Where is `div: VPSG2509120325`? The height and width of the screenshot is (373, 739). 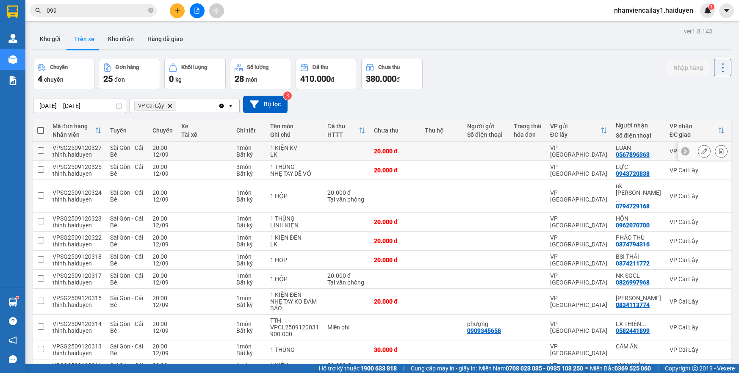
div: VPSG2509120325 is located at coordinates (77, 167).